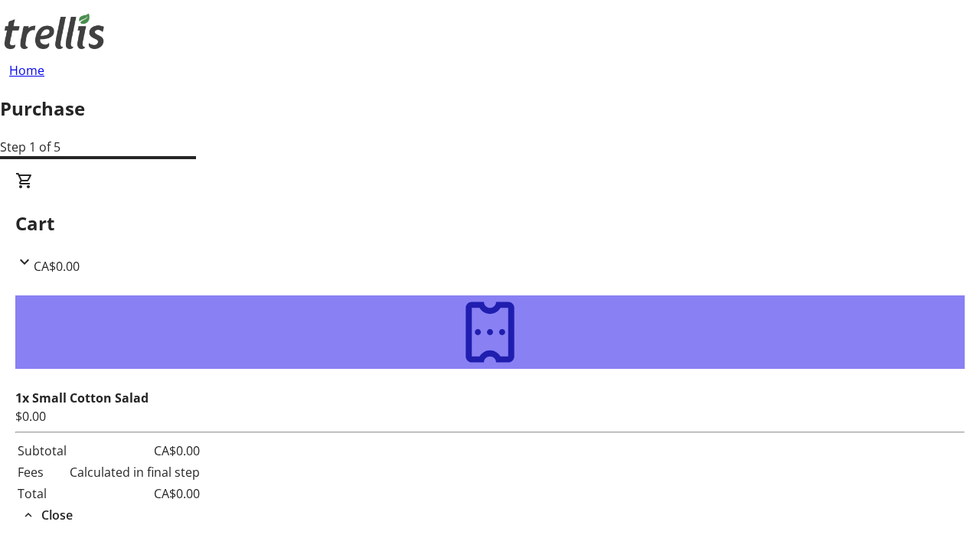 This screenshot has width=980, height=551. Describe the element at coordinates (42, 451) in the screenshot. I see `td: Subtotal` at that location.